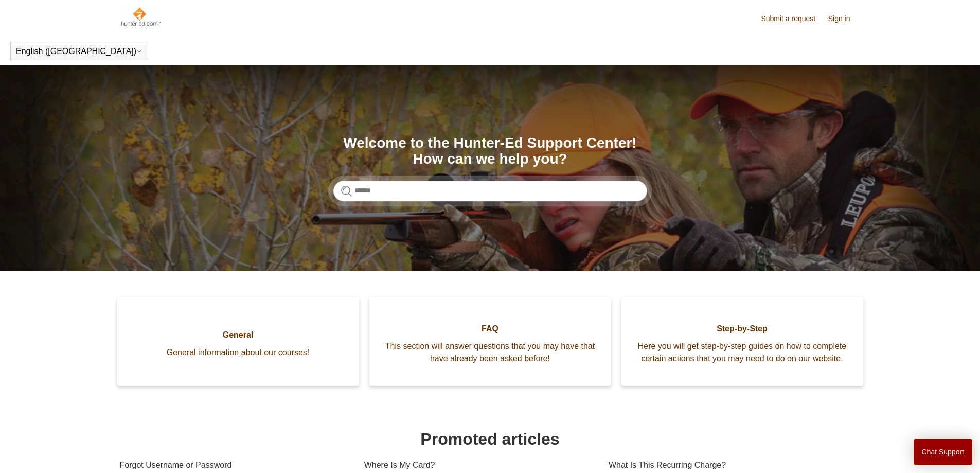 The image size is (980, 473). Describe the element at coordinates (743, 329) in the screenshot. I see `span: Step-by-Step` at that location.